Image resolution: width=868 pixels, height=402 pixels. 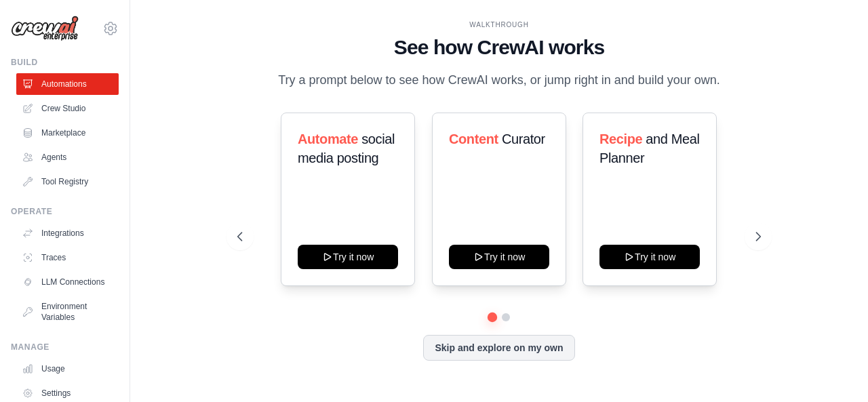 I want to click on a: Automations, so click(x=67, y=84).